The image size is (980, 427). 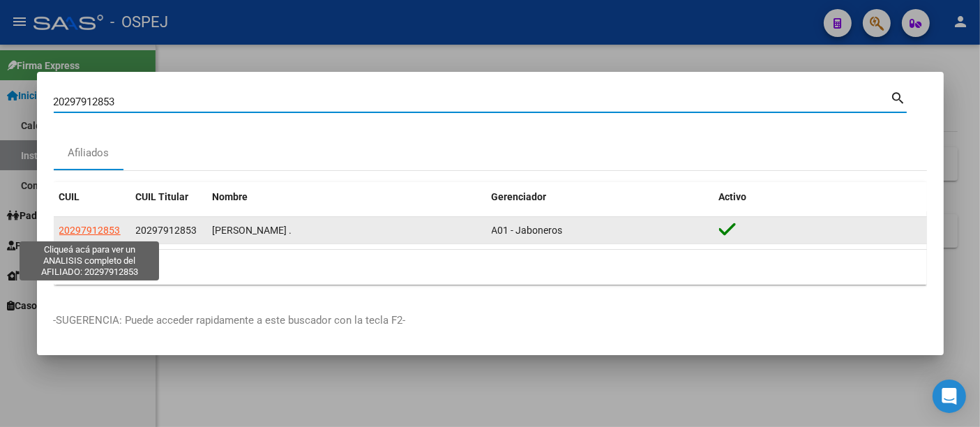 What do you see at coordinates (162, 197) in the screenshot?
I see `span: CUIL Titular` at bounding box center [162, 197].